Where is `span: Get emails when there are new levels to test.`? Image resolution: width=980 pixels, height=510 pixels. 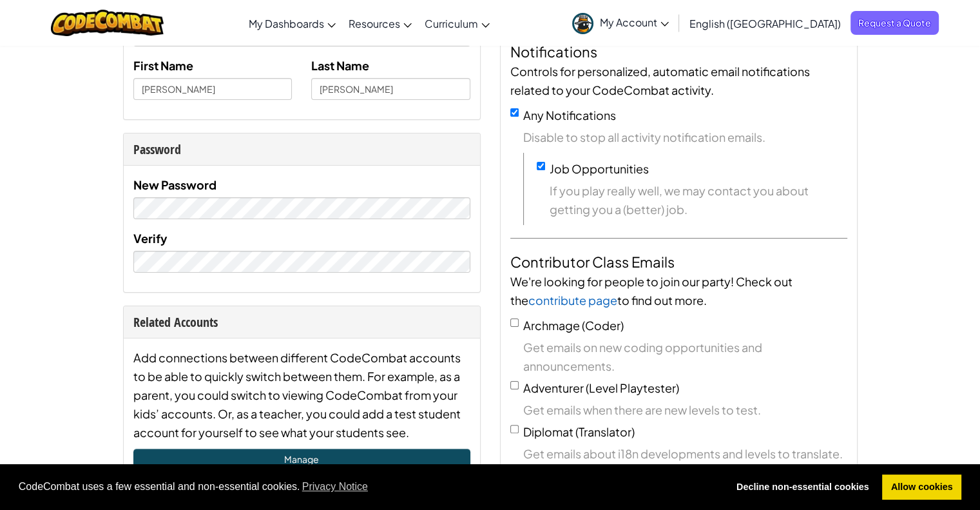
span: Get emails when there are new levels to test. is located at coordinates (685, 409).